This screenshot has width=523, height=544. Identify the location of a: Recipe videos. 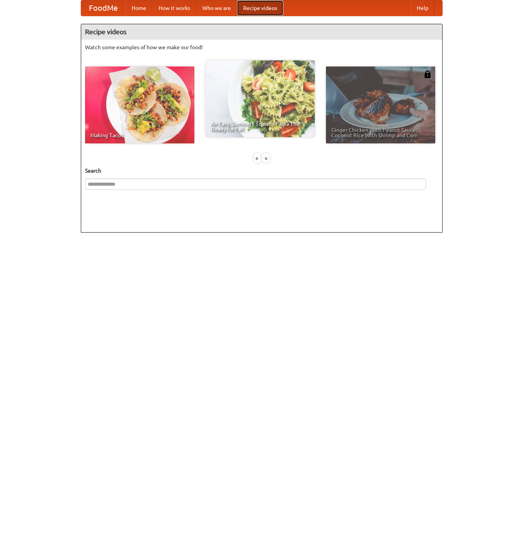
(260, 8).